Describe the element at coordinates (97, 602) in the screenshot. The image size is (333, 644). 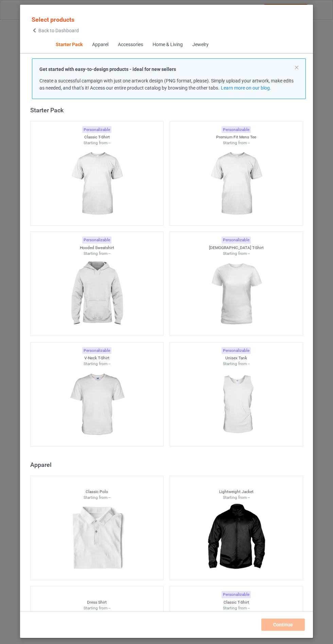
I see `div: Dress Shirt` at that location.